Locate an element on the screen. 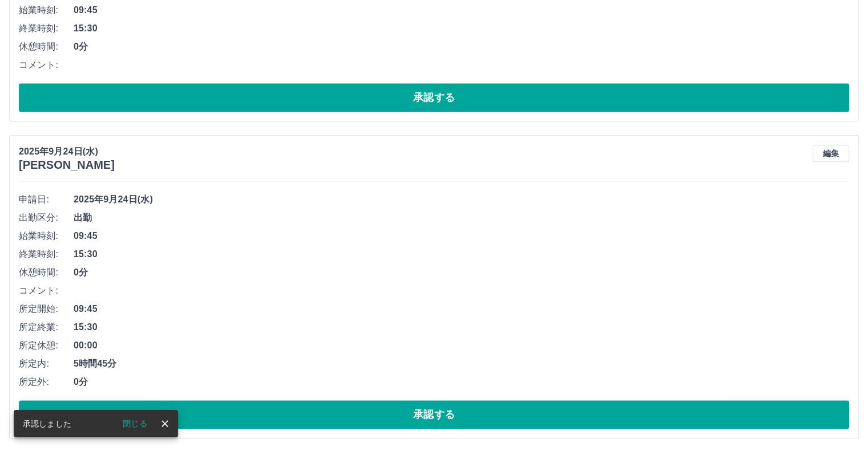  button: 閉じる is located at coordinates (135, 424).